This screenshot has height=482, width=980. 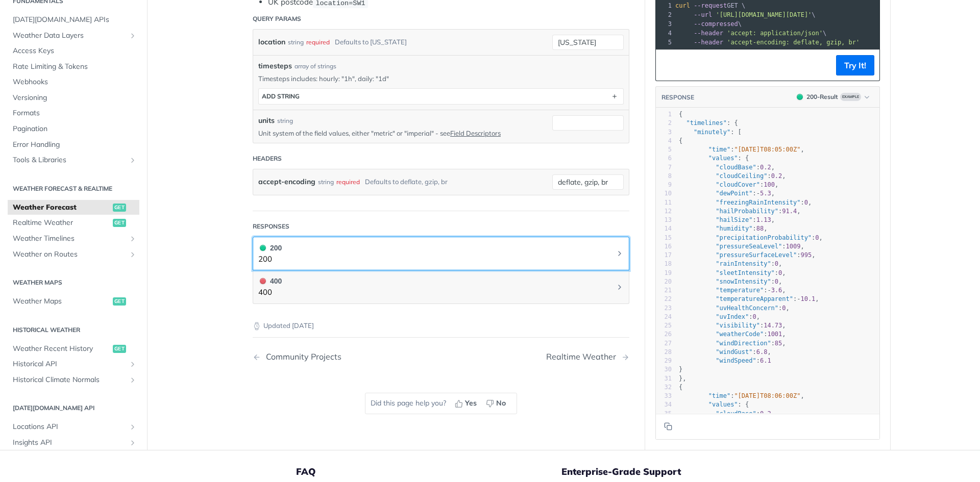 What do you see at coordinates (73, 254) in the screenshot?
I see `a: Weather on RoutesShow subpages for Weather on Routes` at bounding box center [73, 254].